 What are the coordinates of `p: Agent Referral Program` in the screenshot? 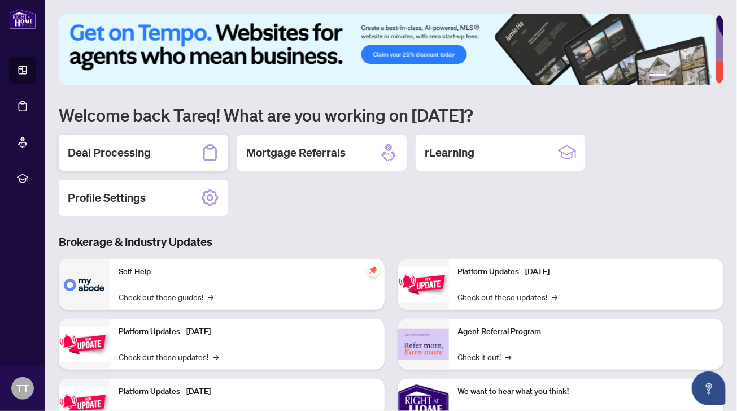 It's located at (586, 332).